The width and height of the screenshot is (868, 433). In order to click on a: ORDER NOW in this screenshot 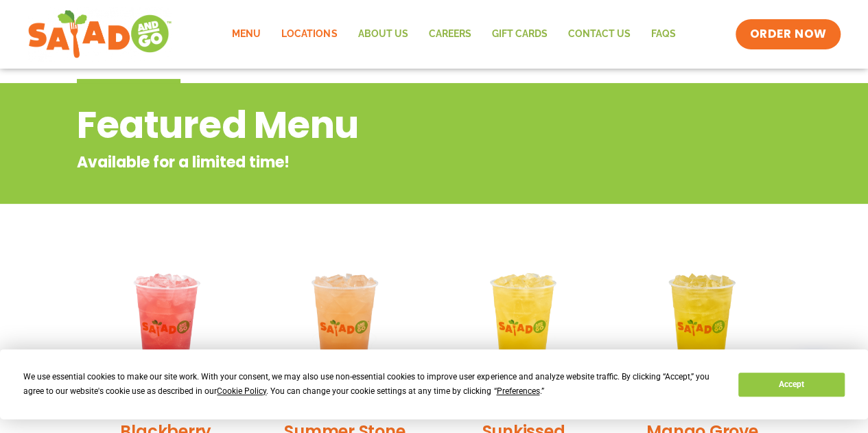, I will do `click(788, 34)`.